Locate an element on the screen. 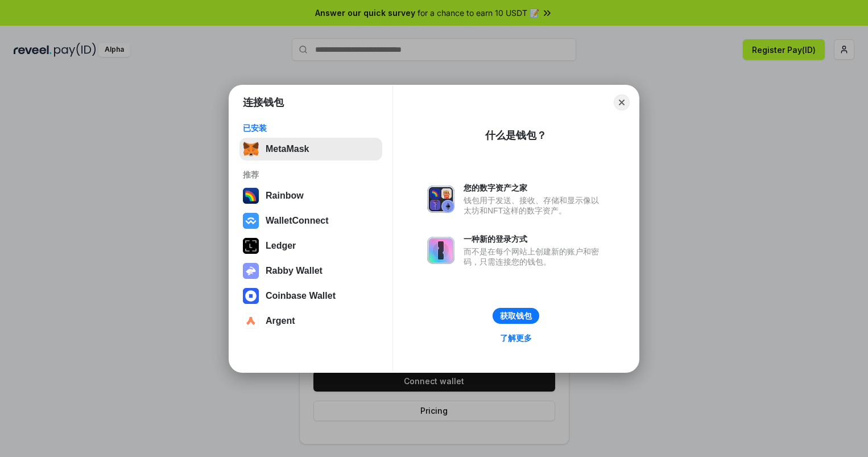  div: 一种新的登录方式 is located at coordinates (534, 239).